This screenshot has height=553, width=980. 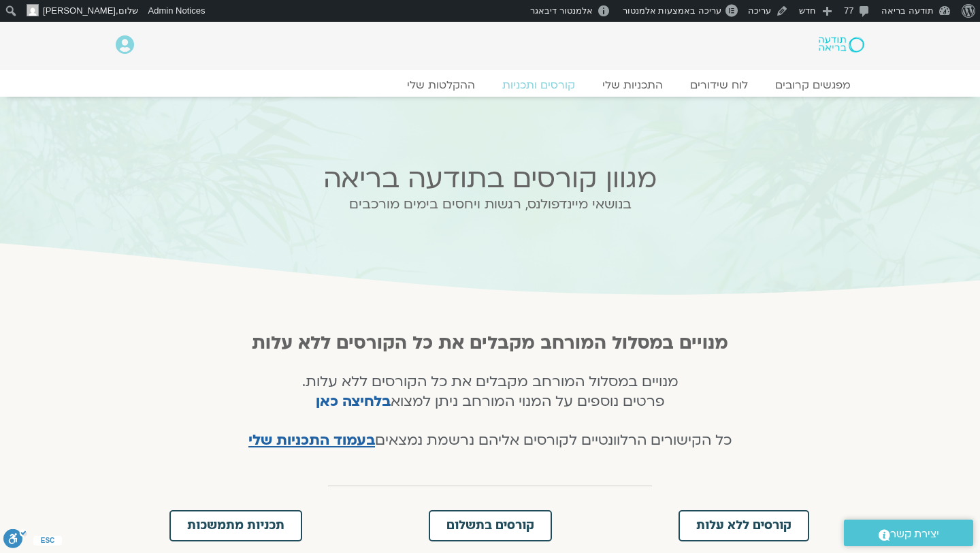 I want to click on a: לוח שידורים, so click(x=718, y=85).